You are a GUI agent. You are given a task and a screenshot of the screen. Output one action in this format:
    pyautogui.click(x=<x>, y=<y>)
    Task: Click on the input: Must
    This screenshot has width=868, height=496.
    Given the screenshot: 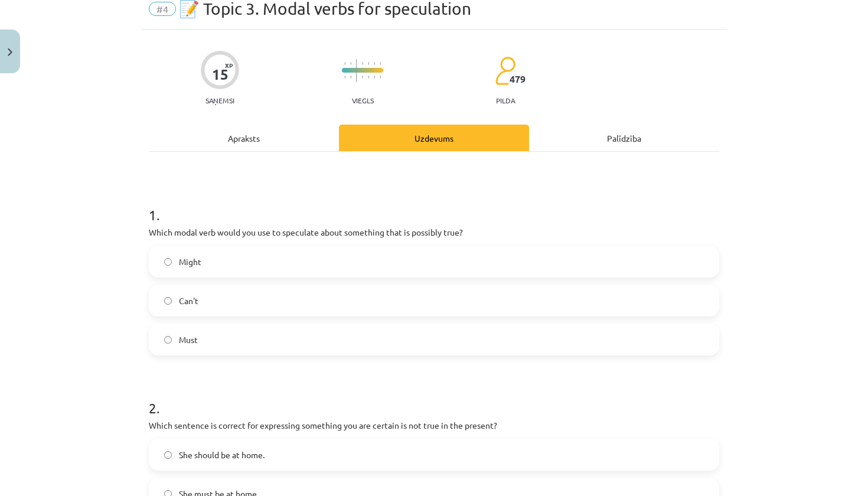 What is the action you would take?
    pyautogui.click(x=168, y=340)
    